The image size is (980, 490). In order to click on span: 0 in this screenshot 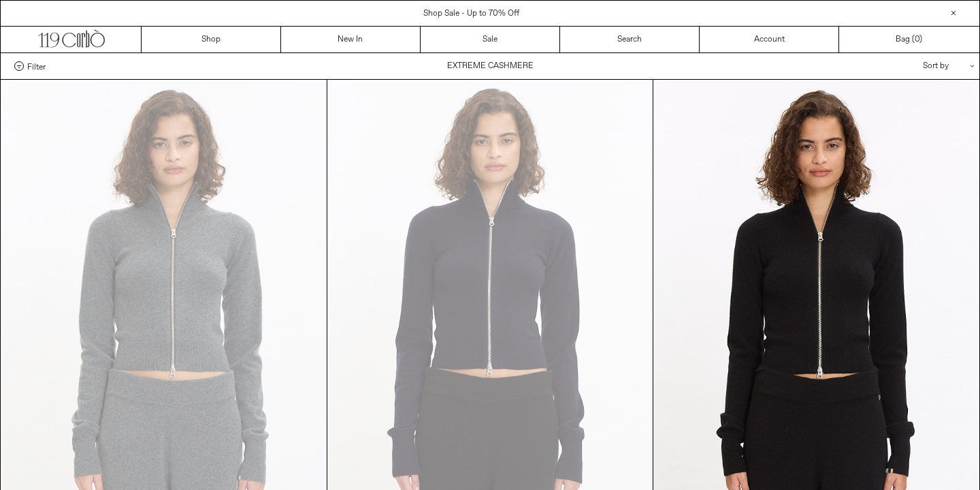, I will do `click(917, 40)`.